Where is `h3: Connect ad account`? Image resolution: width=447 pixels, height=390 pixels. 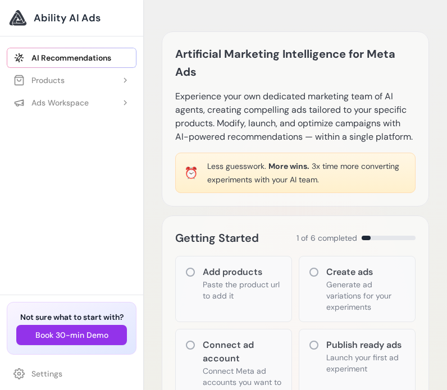 h3: Connect ad account is located at coordinates (243, 352).